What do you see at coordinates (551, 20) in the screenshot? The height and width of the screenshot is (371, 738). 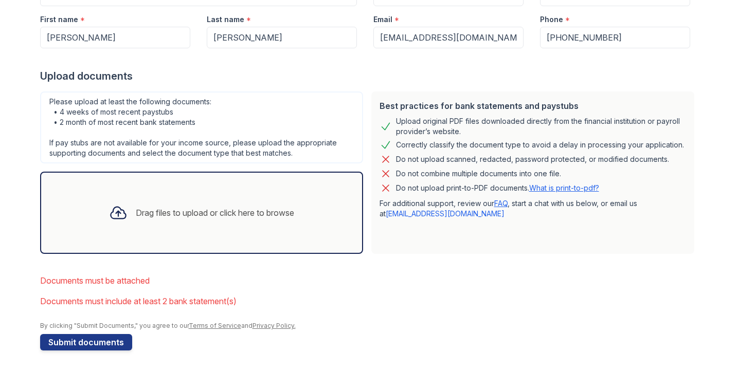 I see `label: Phone` at bounding box center [551, 20].